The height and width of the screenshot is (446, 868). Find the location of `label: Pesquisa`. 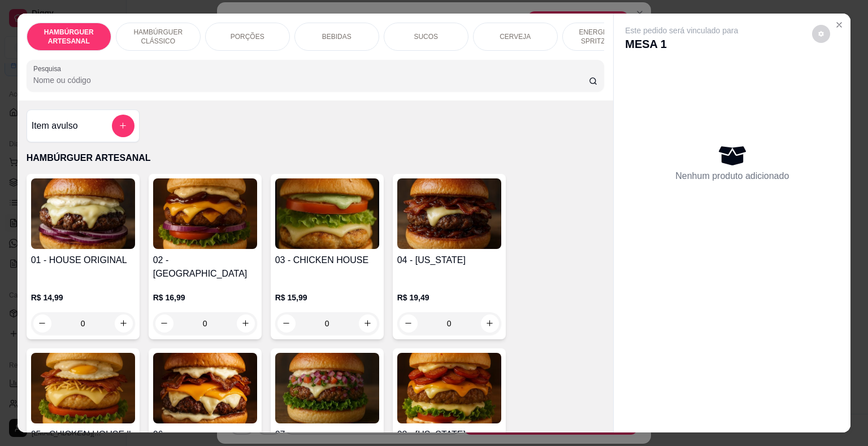

label: Pesquisa is located at coordinates (49, 68).